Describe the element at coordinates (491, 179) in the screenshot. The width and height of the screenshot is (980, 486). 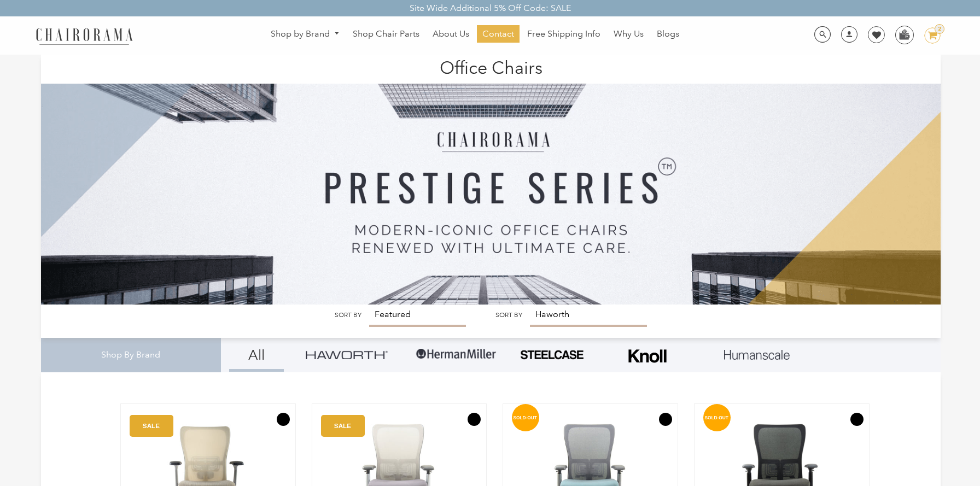
I see `img: Office Chairs` at that location.